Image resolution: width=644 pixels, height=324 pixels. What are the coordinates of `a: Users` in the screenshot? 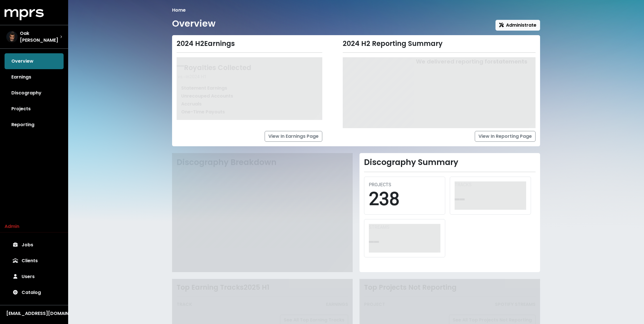 It's located at (34, 277).